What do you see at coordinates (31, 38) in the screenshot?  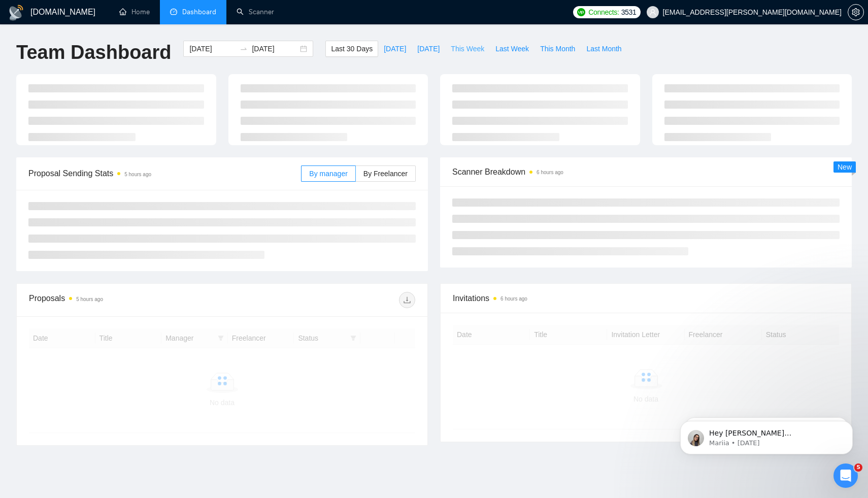 I see `img: Profile image for Mariia` at bounding box center [31, 38].